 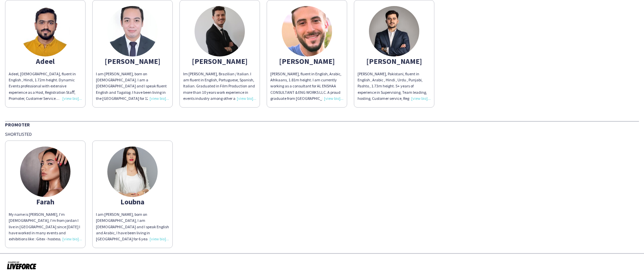 I want to click on img: thumb-b5762acb-e4fc-47b9-a811-4b9e2a6fe345.jpg, so click(x=307, y=32).